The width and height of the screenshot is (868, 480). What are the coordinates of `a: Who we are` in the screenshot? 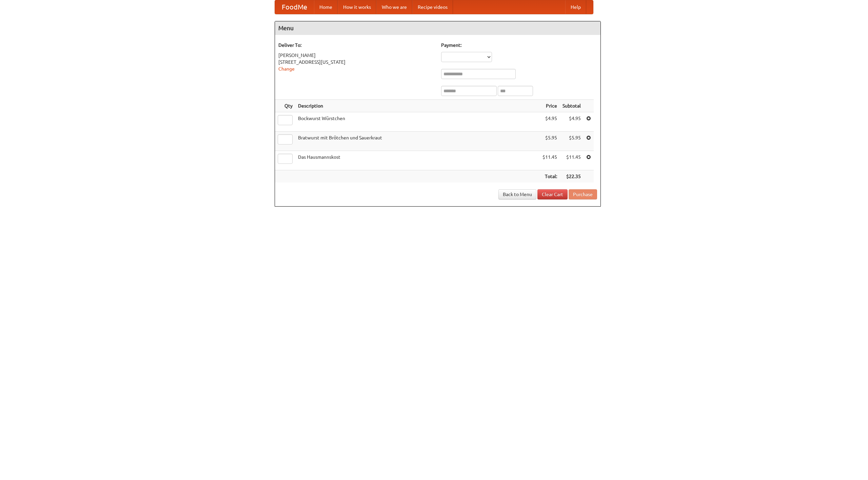 It's located at (394, 7).